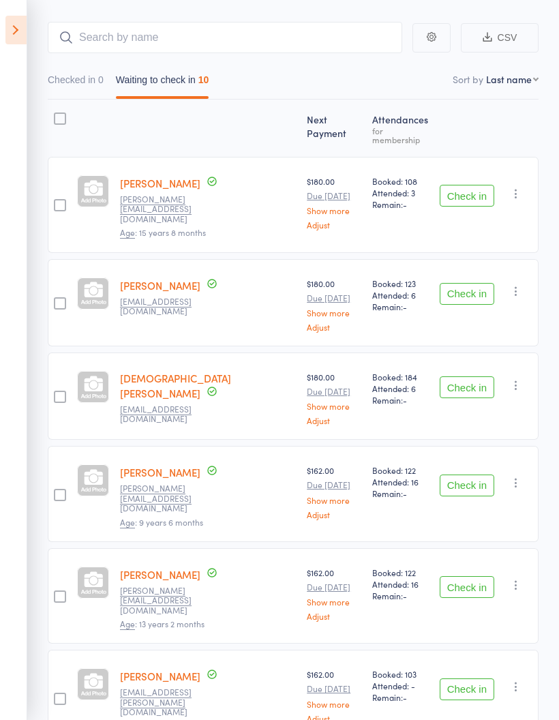 This screenshot has width=559, height=720. Describe the element at coordinates (101, 80) in the screenshot. I see `div: 0` at that location.